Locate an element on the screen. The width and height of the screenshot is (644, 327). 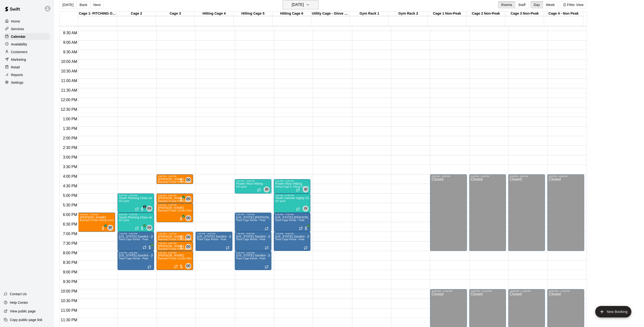
div: 7:00 PM – 8:00 PM: Texas Sandlot - Cristy is located at coordinates (214, 241).